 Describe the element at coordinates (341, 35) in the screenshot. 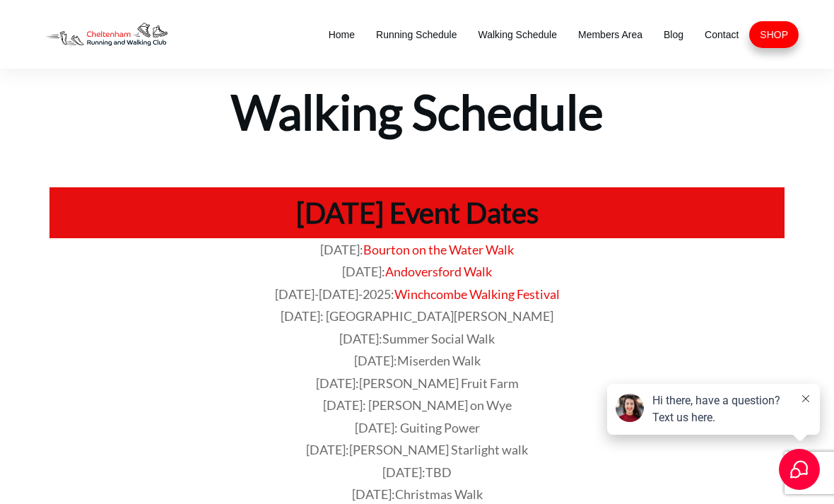

I see `span: Home` at that location.